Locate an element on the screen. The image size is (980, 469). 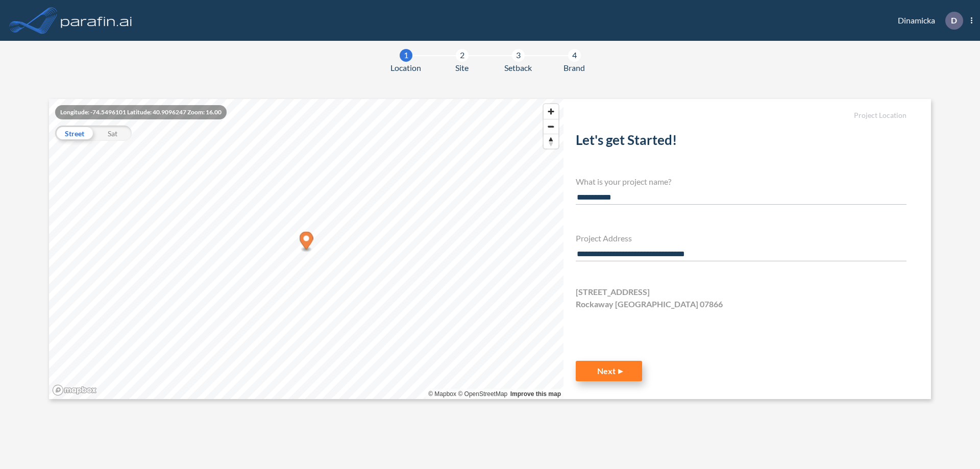
h5: Project Location is located at coordinates (741, 115).